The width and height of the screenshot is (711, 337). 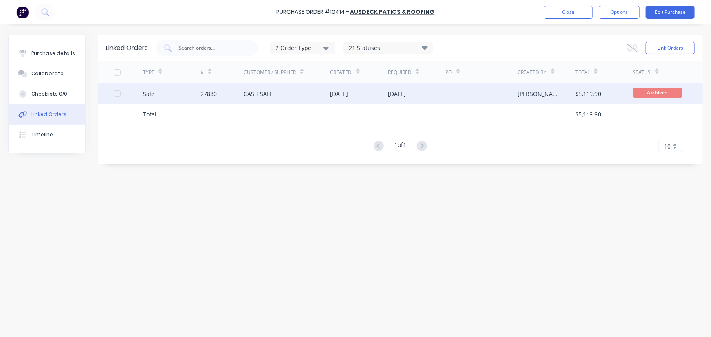 I want to click on button: Edit Purchase, so click(x=670, y=12).